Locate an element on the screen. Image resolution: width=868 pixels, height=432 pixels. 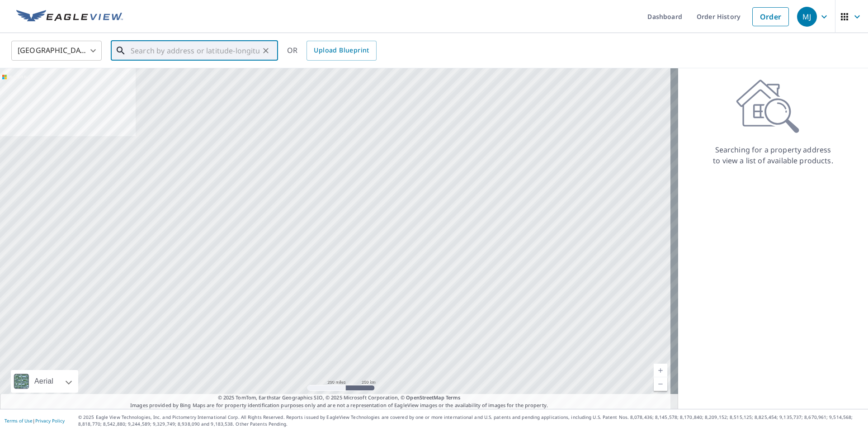
a: Order is located at coordinates (770, 17).